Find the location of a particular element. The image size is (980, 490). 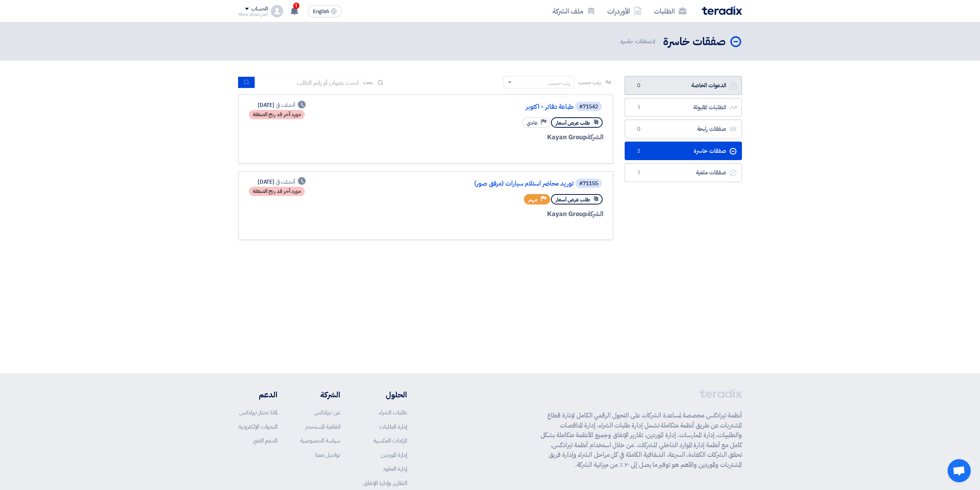

div: #71155 is located at coordinates (588, 184).